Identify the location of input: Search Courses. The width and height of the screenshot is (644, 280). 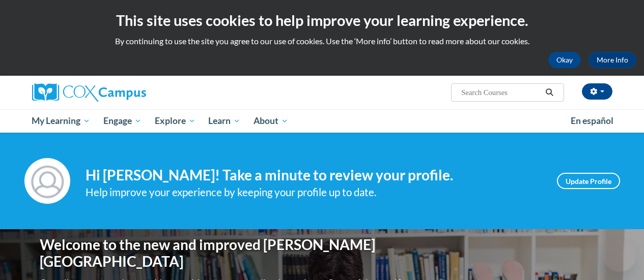
(501, 93).